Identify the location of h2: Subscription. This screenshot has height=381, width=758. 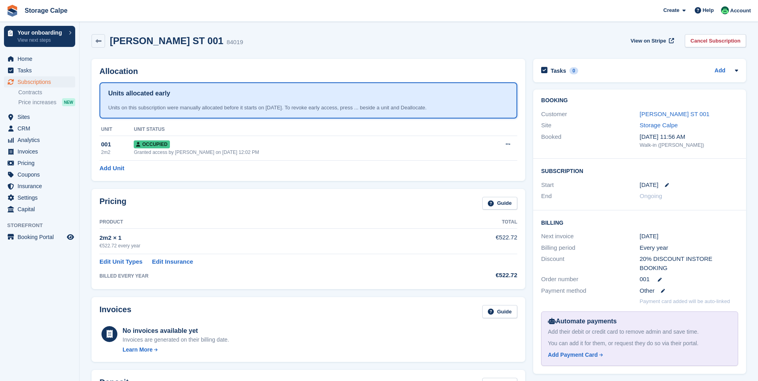
(639, 171).